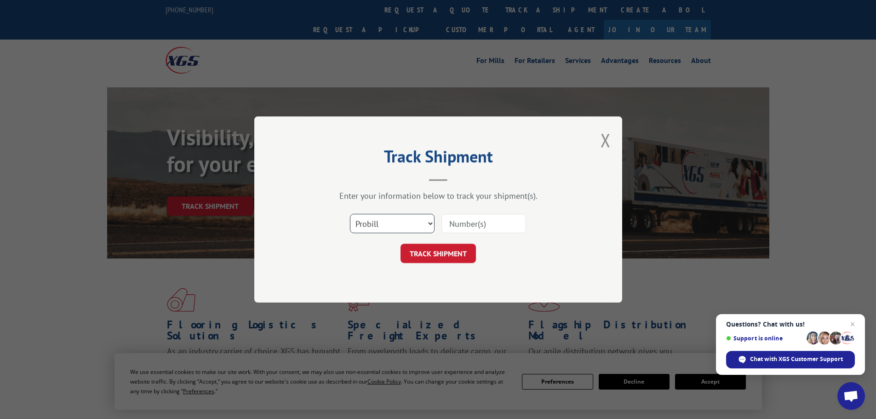  What do you see at coordinates (483, 223) in the screenshot?
I see `input: Number(s)` at bounding box center [483, 223].